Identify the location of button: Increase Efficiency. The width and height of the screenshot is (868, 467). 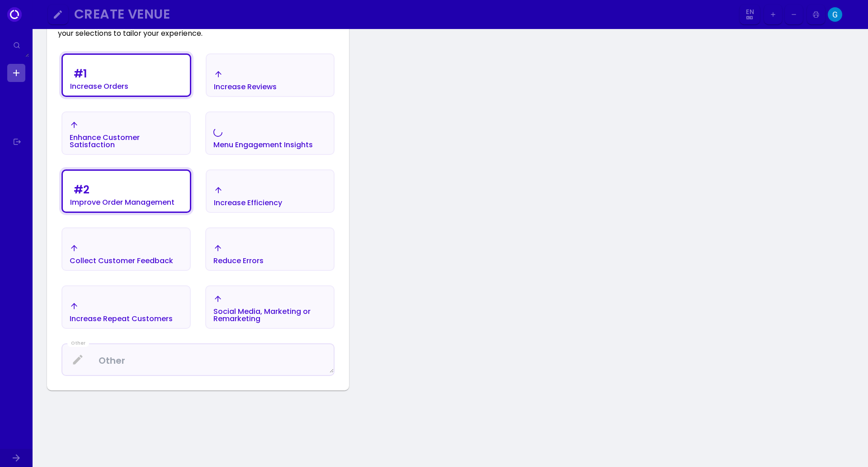
(270, 191).